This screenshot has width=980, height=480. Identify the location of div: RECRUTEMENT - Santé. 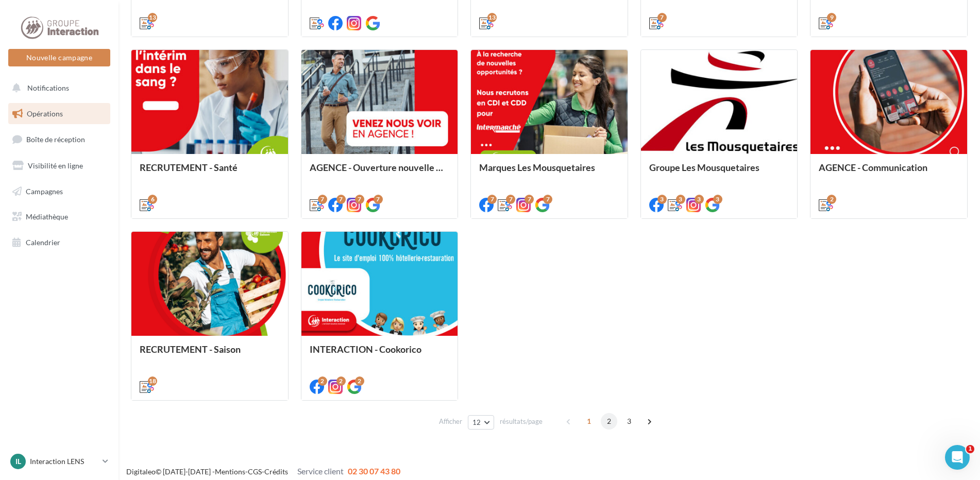
(210, 172).